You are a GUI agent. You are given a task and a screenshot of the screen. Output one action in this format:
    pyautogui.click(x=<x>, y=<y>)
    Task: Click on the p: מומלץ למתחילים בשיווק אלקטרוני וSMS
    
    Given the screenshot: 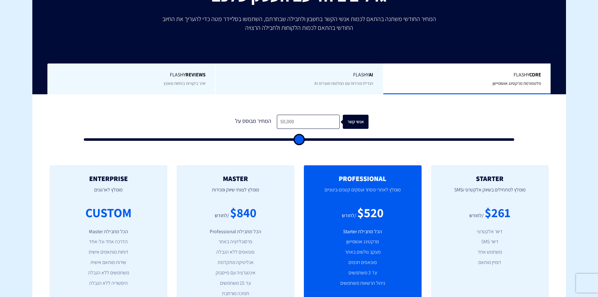 What is the action you would take?
    pyautogui.click(x=490, y=193)
    